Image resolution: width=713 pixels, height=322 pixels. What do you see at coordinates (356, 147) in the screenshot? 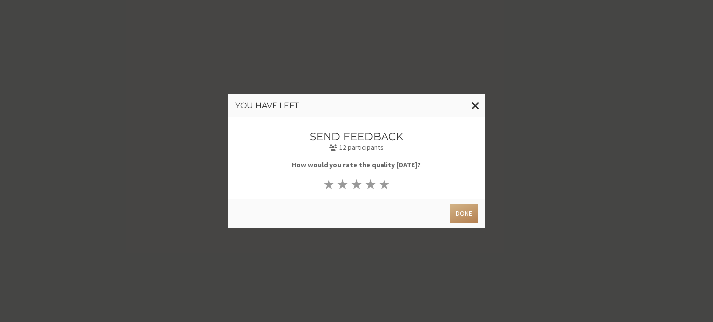
I see `p: 12 participants` at bounding box center [356, 147].